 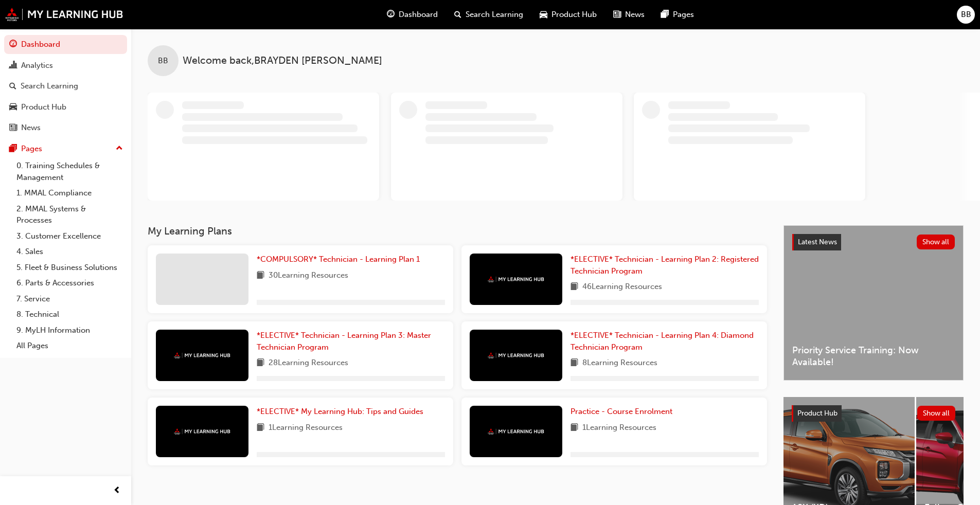 What do you see at coordinates (69, 283) in the screenshot?
I see `a: 6. Parts & Accessories` at bounding box center [69, 283].